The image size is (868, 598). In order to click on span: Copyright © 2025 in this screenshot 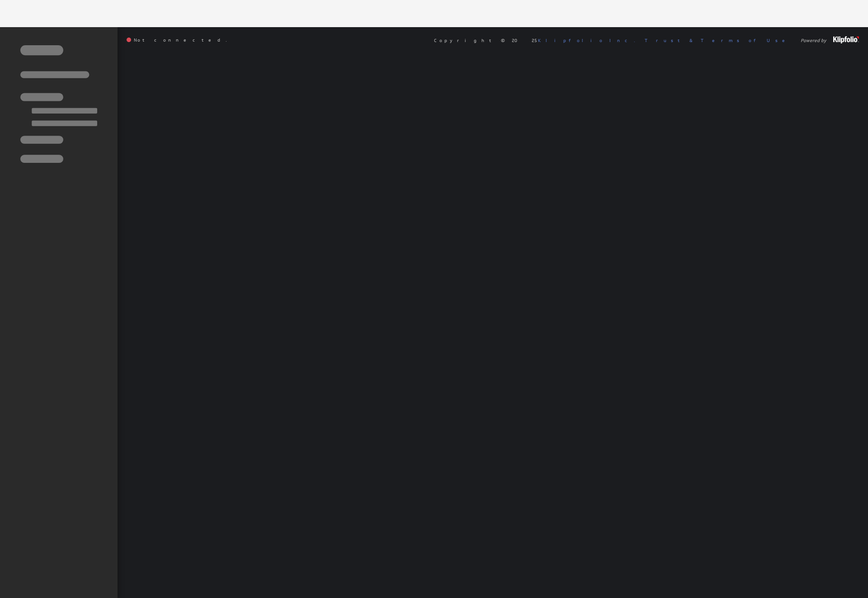, I will do `click(534, 40)`.